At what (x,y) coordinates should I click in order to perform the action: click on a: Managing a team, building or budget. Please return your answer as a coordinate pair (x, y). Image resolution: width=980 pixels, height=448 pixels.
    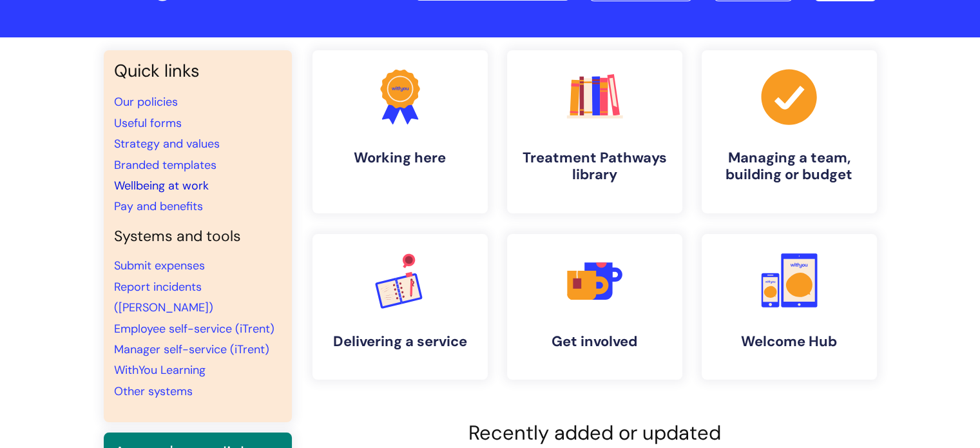
    Looking at the image, I should click on (790, 131).